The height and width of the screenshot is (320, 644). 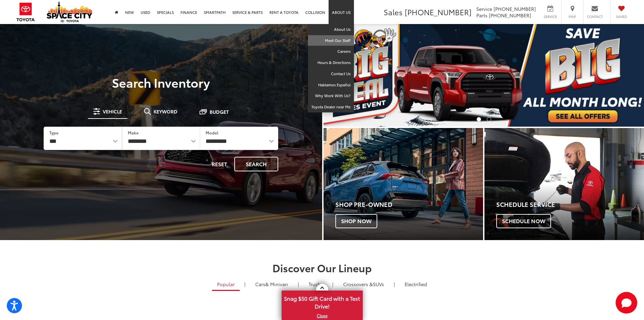 What do you see at coordinates (256, 164) in the screenshot?
I see `button: Search` at bounding box center [256, 164].